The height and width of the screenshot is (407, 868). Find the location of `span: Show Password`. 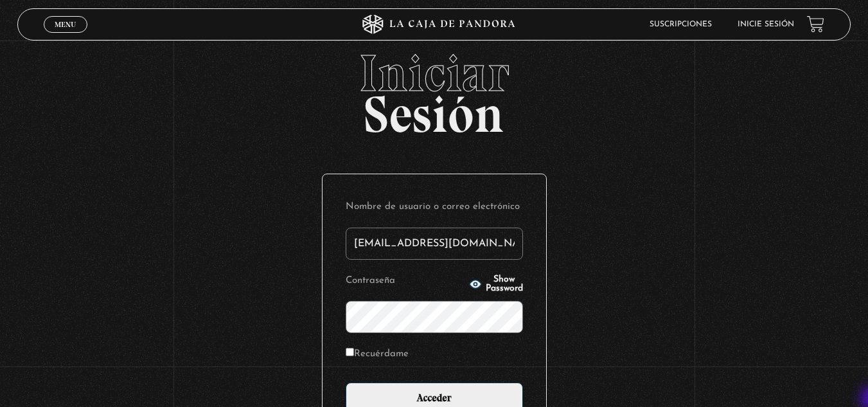

span: Show Password is located at coordinates (505, 284).